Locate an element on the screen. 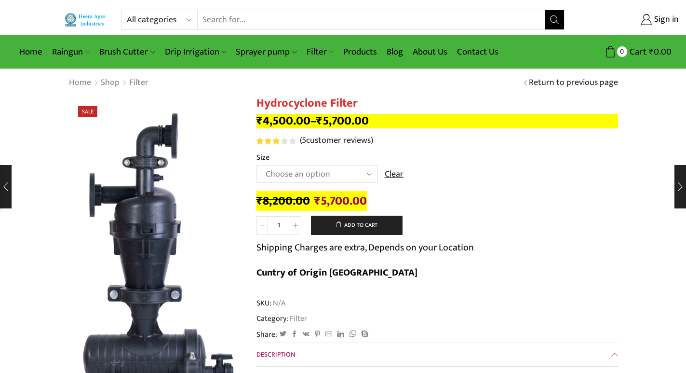 The width and height of the screenshot is (686, 373). bdi: 4,500.00 is located at coordinates (283, 120).